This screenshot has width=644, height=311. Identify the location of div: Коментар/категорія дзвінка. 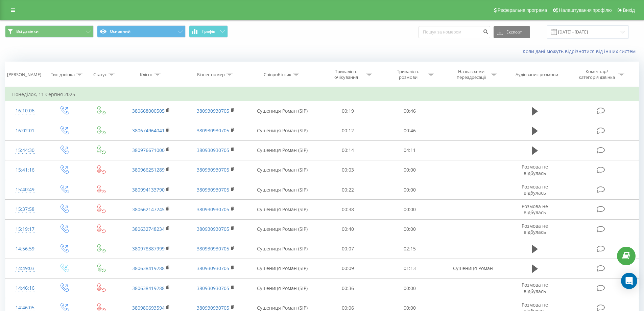
(597, 74).